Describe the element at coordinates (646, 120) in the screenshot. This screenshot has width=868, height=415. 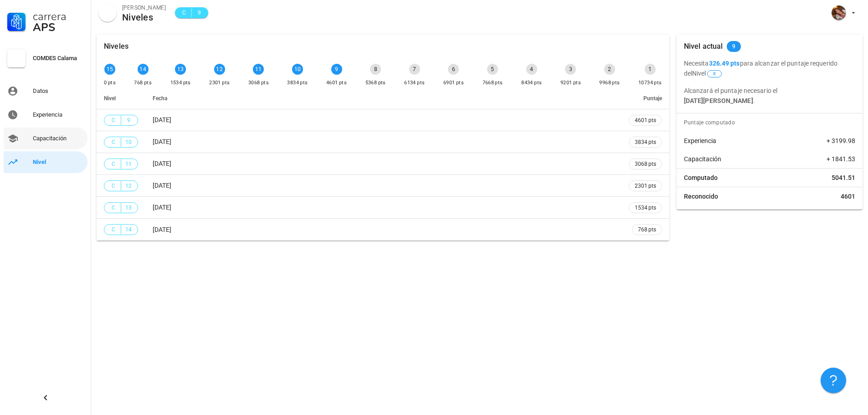
I see `span: 4601 pts` at that location.